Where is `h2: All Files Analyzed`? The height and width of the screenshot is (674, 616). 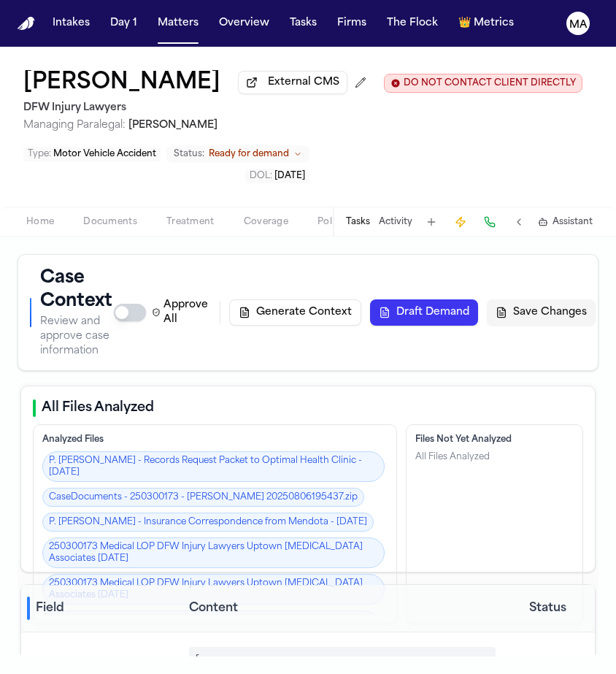 h2: All Files Analyzed is located at coordinates (98, 408).